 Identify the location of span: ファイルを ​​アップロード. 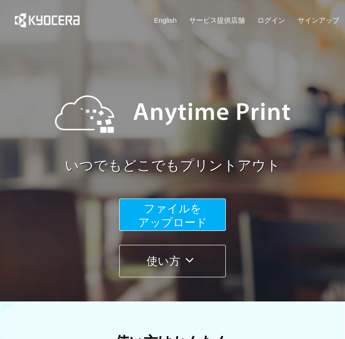
(173, 215).